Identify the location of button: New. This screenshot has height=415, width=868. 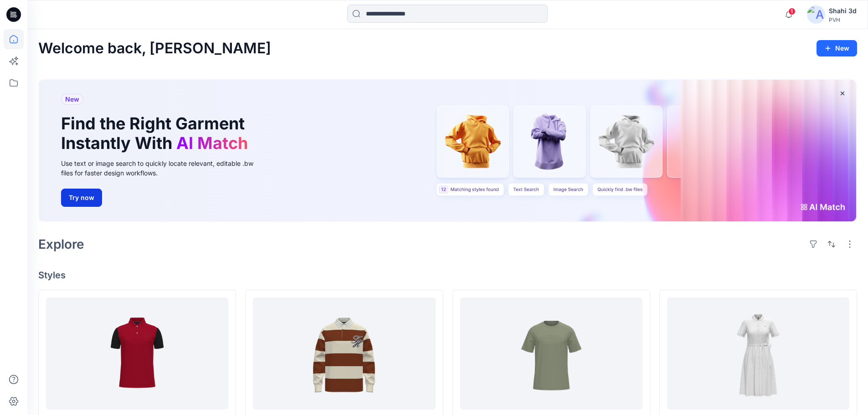
(837, 48).